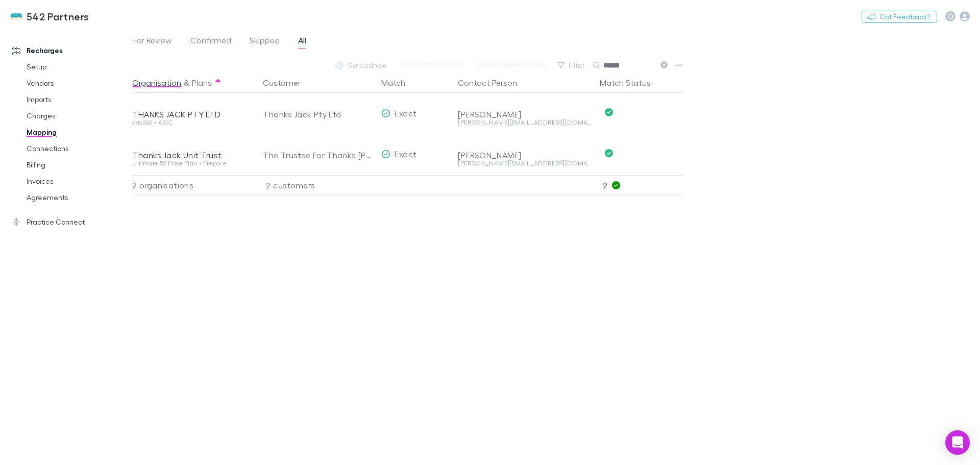 The image size is (980, 465). What do you see at coordinates (316, 185) in the screenshot?
I see `div: 2 customers` at bounding box center [316, 185].